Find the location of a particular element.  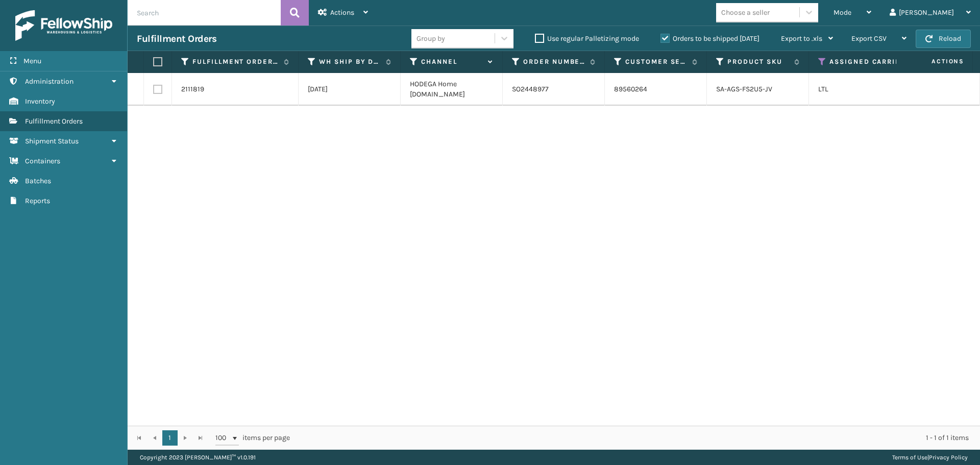

span: Administration is located at coordinates (49, 81).